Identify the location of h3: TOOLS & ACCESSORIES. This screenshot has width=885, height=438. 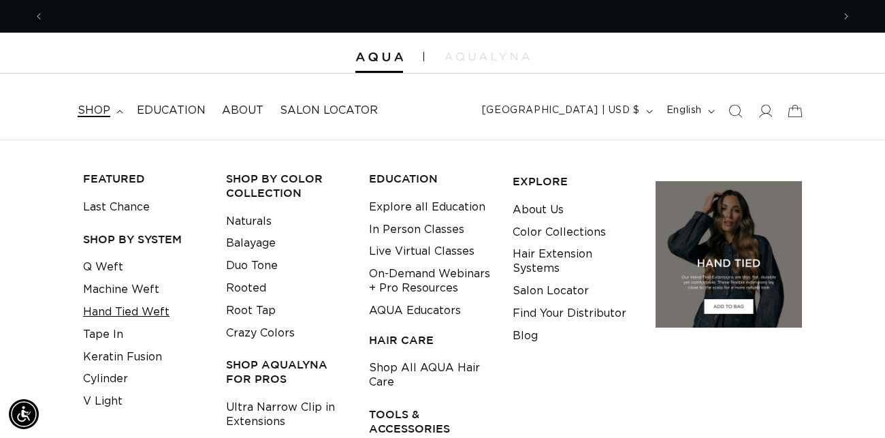
(429, 421).